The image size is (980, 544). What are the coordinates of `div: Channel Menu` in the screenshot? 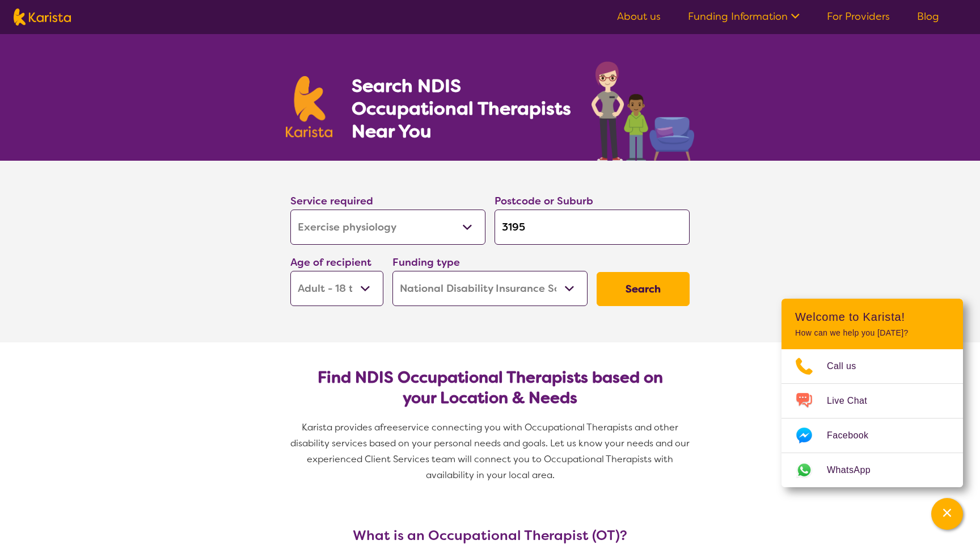 It's located at (873, 393).